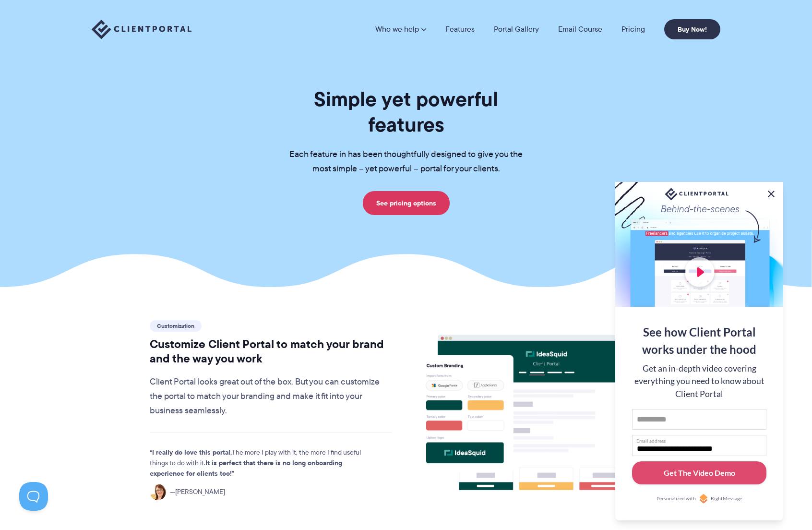 The width and height of the screenshot is (812, 530). I want to click on a: Email Course, so click(580, 30).